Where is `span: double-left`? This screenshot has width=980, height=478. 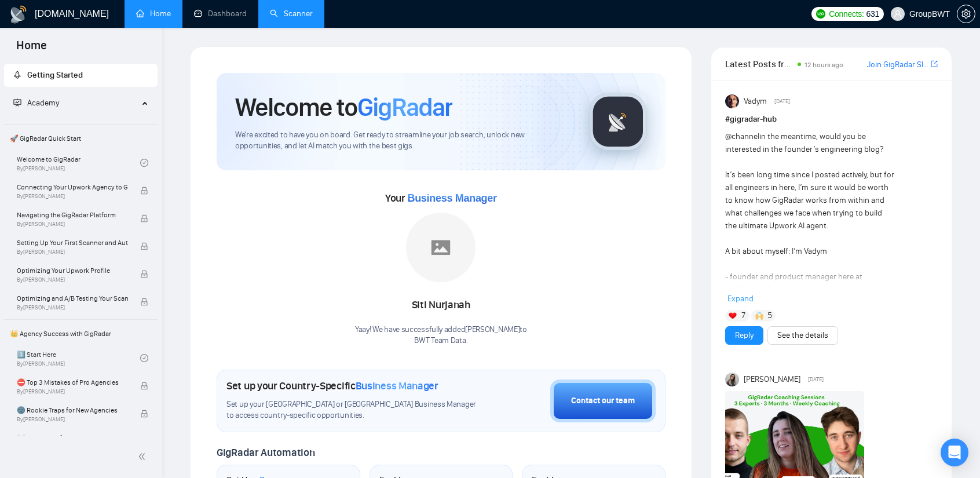 span: double-left is located at coordinates (144, 457).